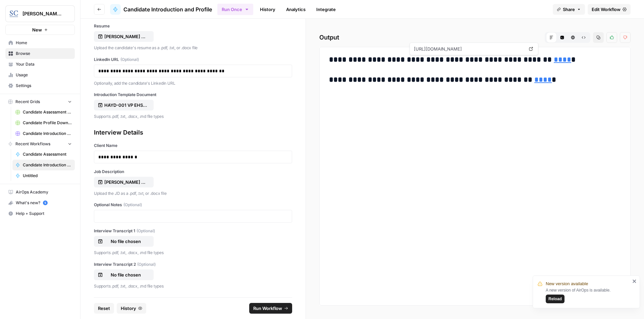 The height and width of the screenshot is (319, 644). I want to click on a: Edit Workflow, so click(609, 9).